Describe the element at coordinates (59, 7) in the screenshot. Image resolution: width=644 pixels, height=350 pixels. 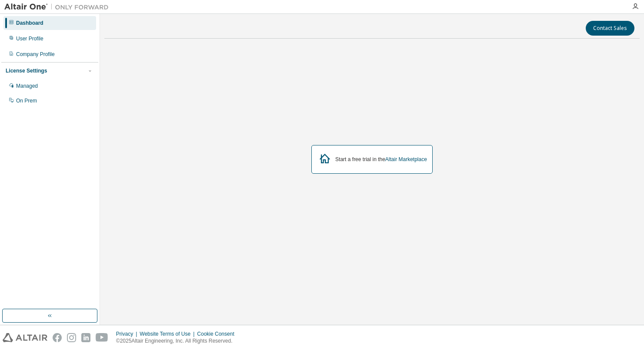
I see `img: Altair One` at that location.